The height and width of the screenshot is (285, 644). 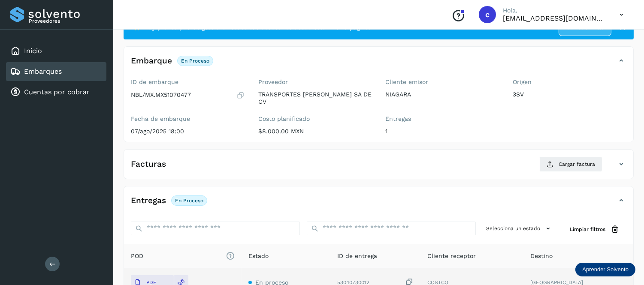 What do you see at coordinates (452, 256) in the screenshot?
I see `span: Cliente receptor` at bounding box center [452, 256].